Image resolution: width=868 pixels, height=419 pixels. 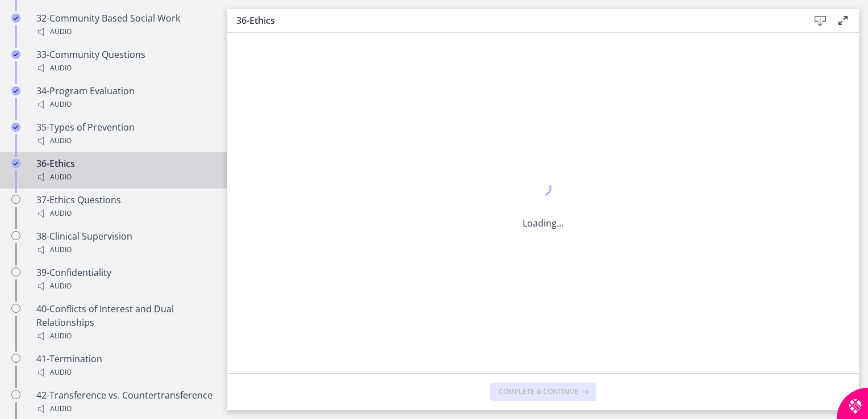 What do you see at coordinates (543, 190) in the screenshot?
I see `div: 1` at bounding box center [543, 190].